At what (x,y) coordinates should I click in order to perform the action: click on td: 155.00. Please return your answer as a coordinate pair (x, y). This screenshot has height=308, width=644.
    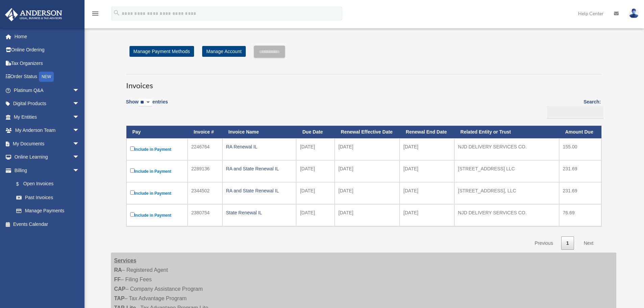
    Looking at the image, I should click on (580, 149).